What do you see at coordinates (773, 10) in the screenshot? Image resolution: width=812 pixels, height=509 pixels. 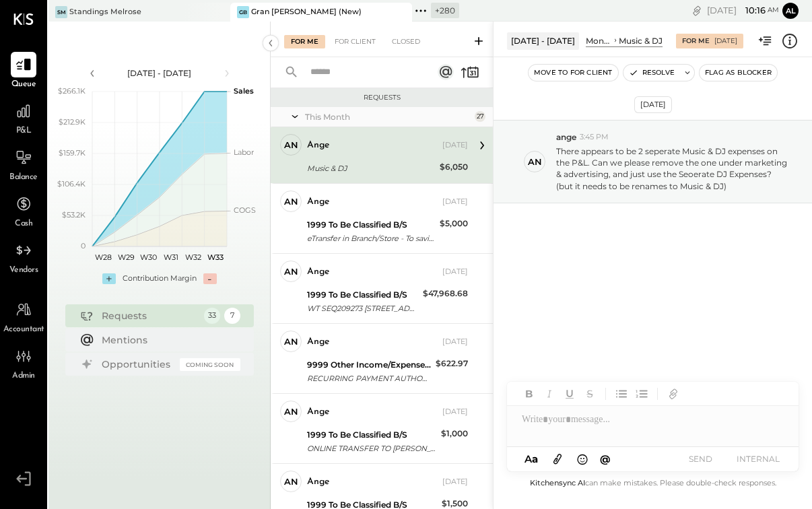 I see `span: am` at bounding box center [773, 10].